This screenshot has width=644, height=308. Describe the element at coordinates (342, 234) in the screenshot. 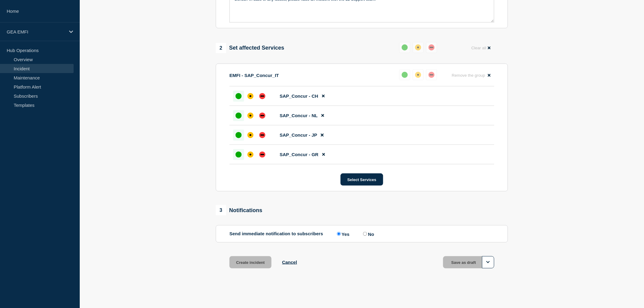

I see `label: Yes` at that location.